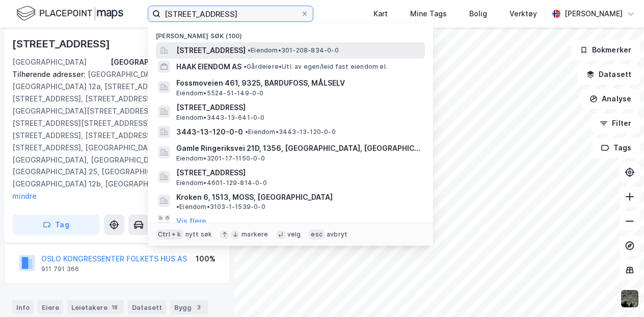 The image size is (644, 317). Describe the element at coordinates (23, 307) in the screenshot. I see `div: Info` at that location.